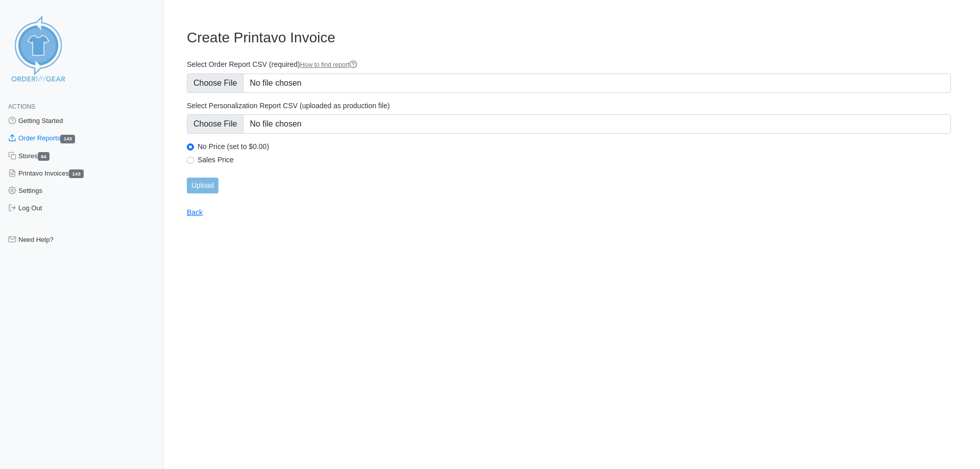 The width and height of the screenshot is (980, 469). I want to click on a: Back, so click(194, 212).